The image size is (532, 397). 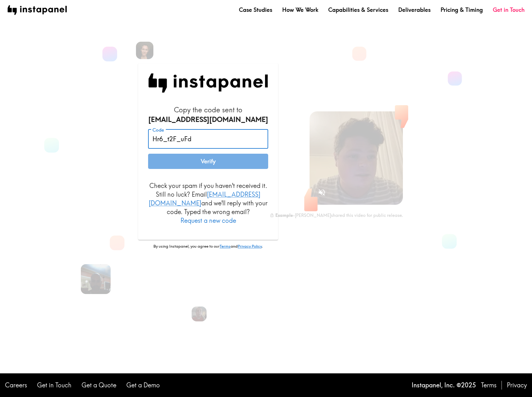 I want to click on button: Request a new code, so click(x=208, y=221).